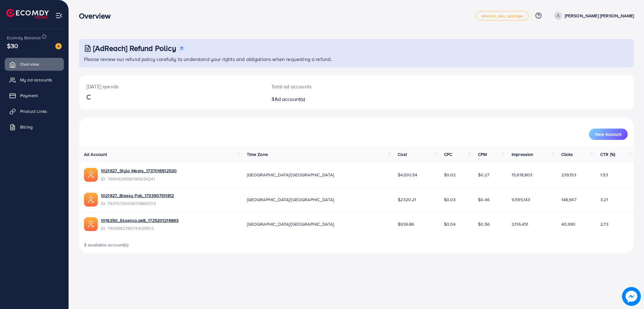 This screenshot has height=309, width=644. What do you see at coordinates (34, 96) in the screenshot?
I see `a: Payment` at bounding box center [34, 96].